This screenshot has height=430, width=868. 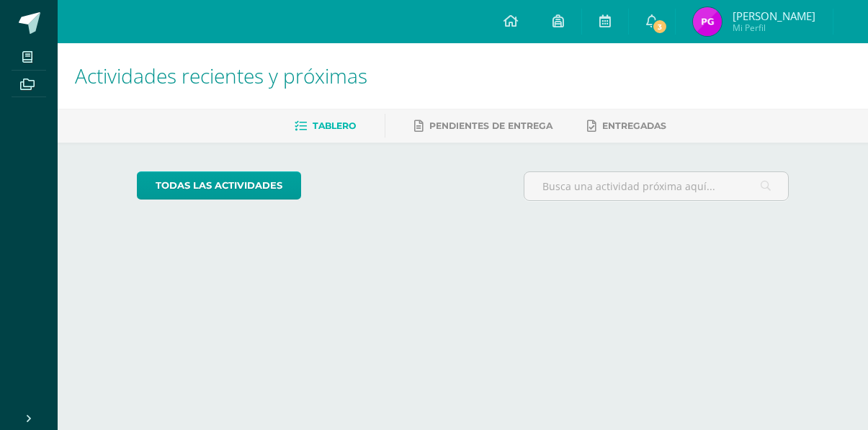 What do you see at coordinates (626, 126) in the screenshot?
I see `a: Entregadas` at bounding box center [626, 126].